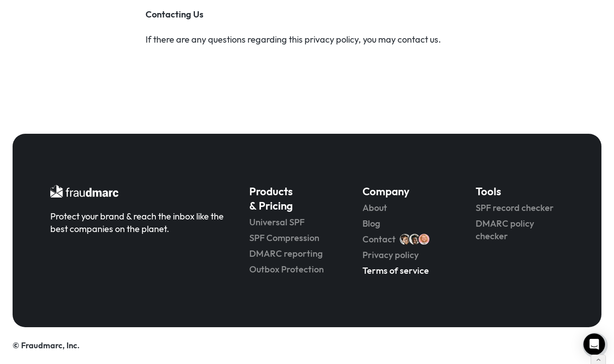 The height and width of the screenshot is (364, 614). I want to click on a: Universal SPF, so click(293, 222).